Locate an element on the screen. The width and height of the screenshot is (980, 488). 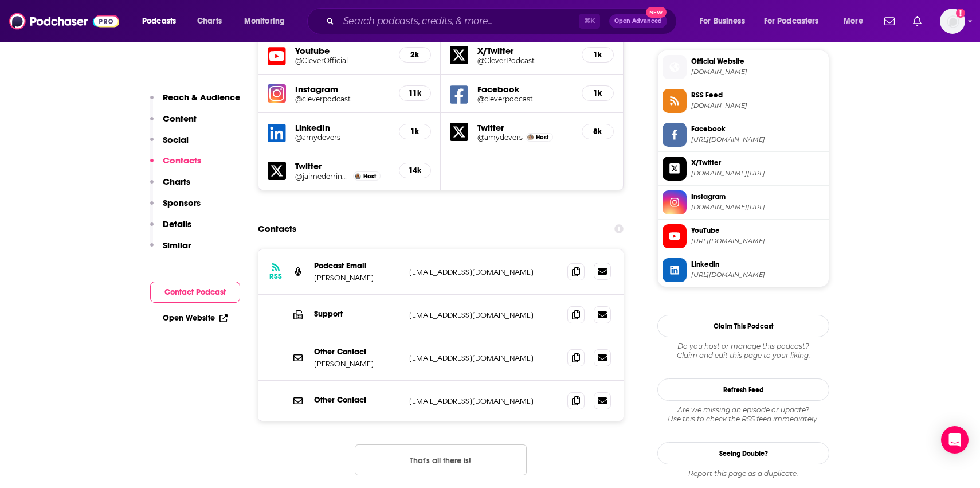
span: cleverpodcast.com is located at coordinates (757, 72).